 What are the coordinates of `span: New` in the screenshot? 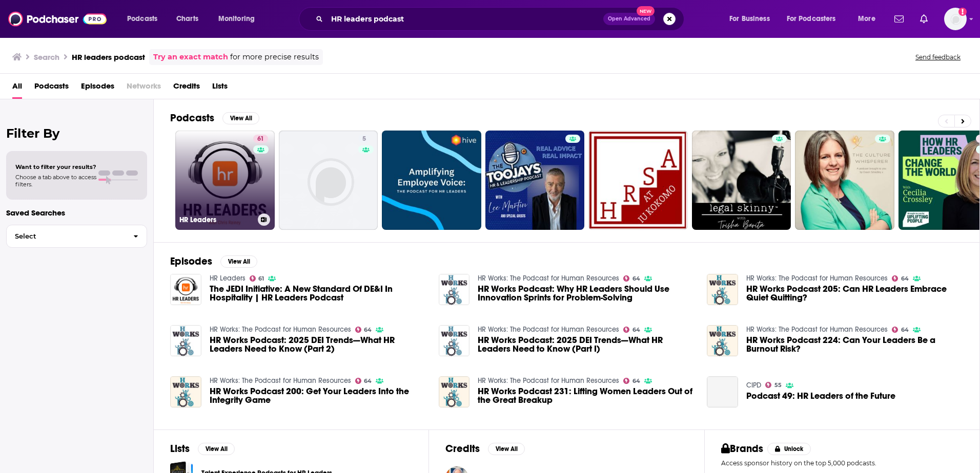 It's located at (646, 11).